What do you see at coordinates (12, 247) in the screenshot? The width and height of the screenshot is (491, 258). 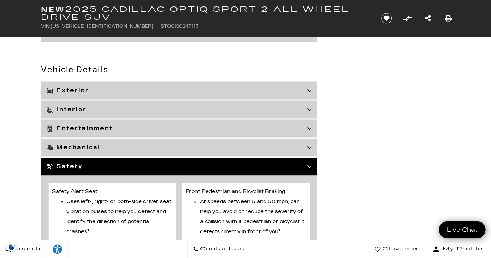 I see `img: Opt-Out Icon` at bounding box center [12, 247].